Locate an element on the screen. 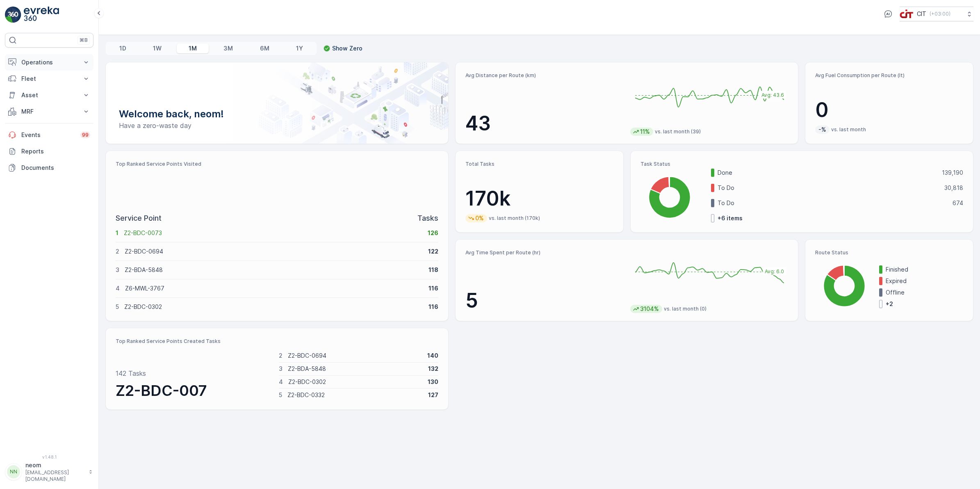 The height and width of the screenshot is (489, 980). p: vs. last month (170k) is located at coordinates (514, 218).